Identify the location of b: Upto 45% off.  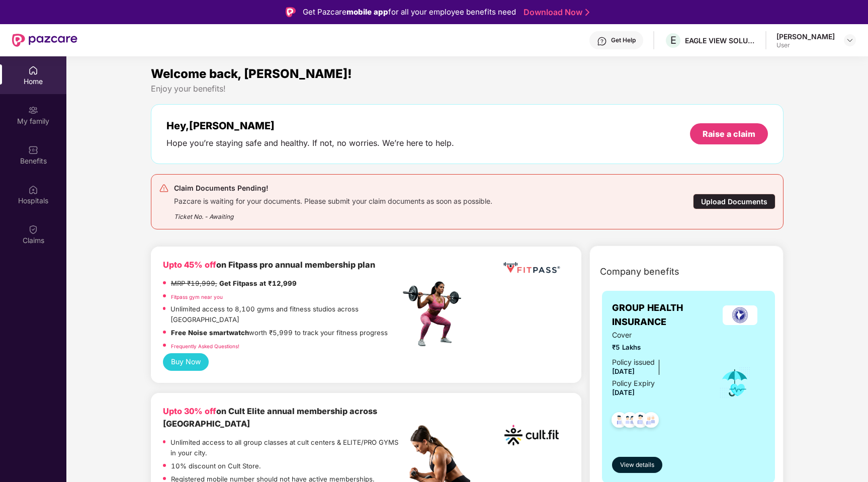
(190, 264).